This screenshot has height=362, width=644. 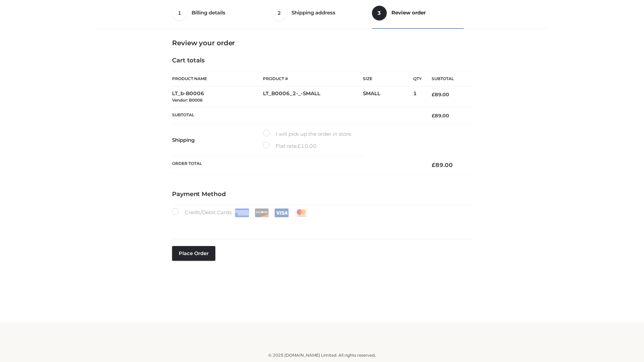 I want to click on button: Place order, so click(x=193, y=253).